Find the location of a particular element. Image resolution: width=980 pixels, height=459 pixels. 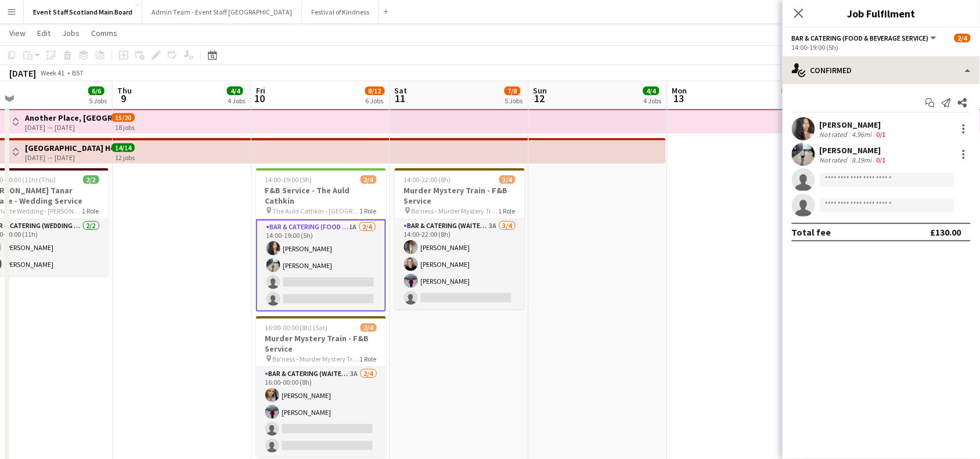

div: £130.00 is located at coordinates (946, 232).